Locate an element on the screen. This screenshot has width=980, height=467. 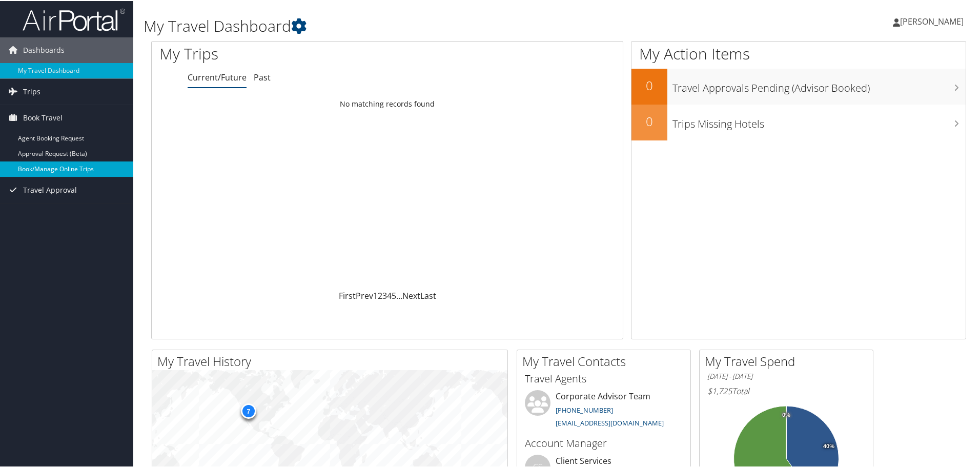
li: Corporate Advisor Team is located at coordinates (604, 411).